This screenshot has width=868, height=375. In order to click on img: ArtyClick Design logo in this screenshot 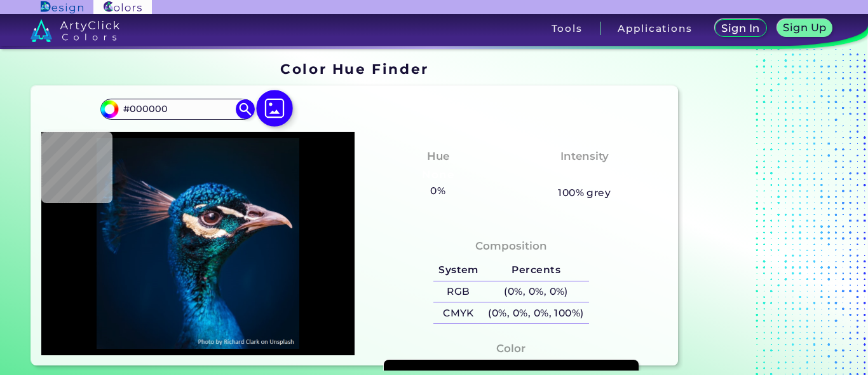, I will do `click(61, 7)`.